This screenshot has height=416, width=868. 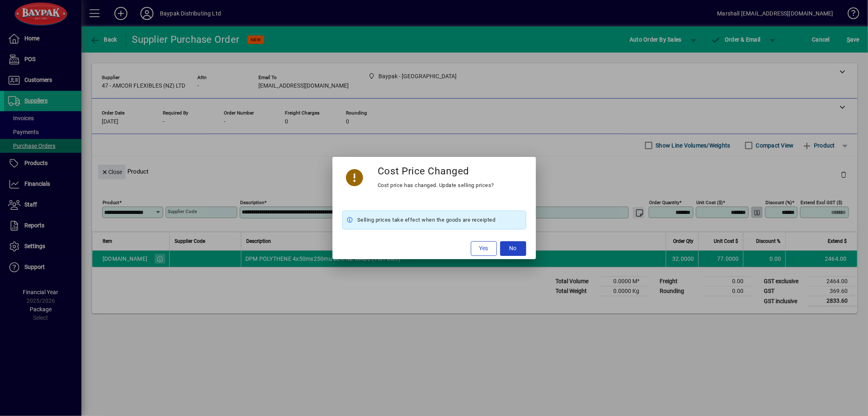 I want to click on span: Yes, so click(x=483, y=248).